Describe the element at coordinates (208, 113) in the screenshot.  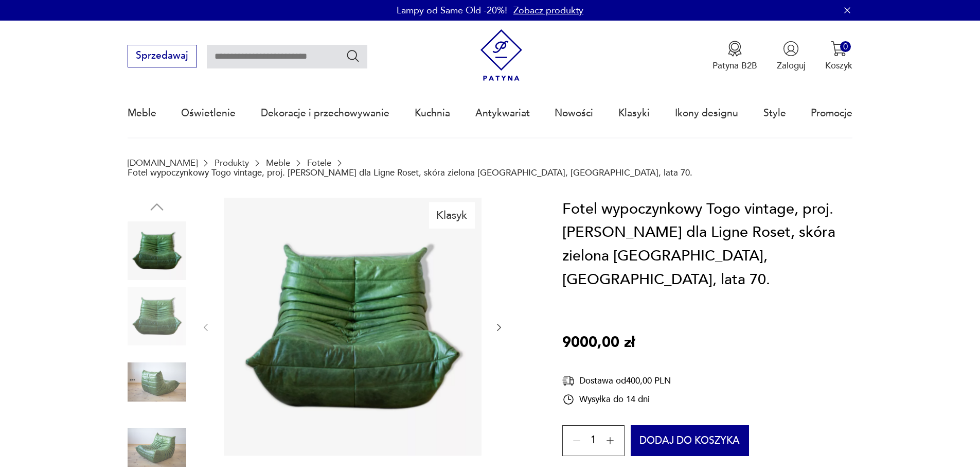
I see `a: Oświetlenie` at that location.